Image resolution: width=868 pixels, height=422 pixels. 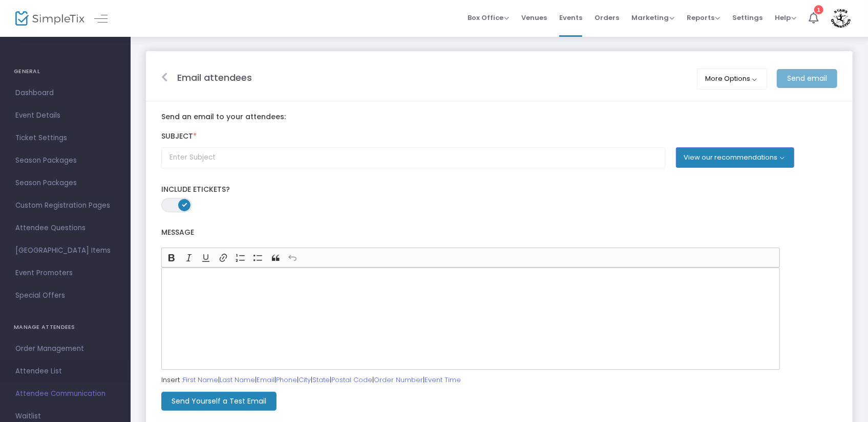 What do you see at coordinates (65, 139) in the screenshot?
I see `span: Ticket Settings` at bounding box center [65, 139].